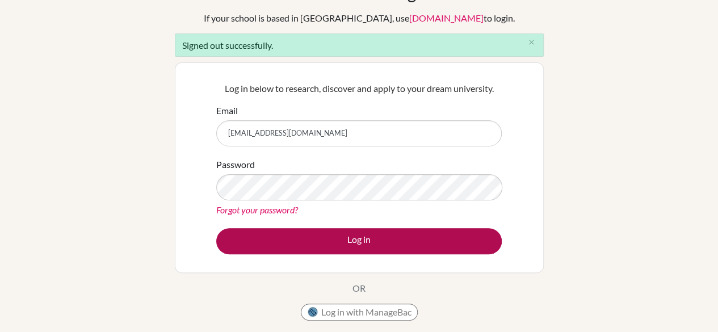 Image resolution: width=718 pixels, height=332 pixels. I want to click on i: close, so click(531, 42).